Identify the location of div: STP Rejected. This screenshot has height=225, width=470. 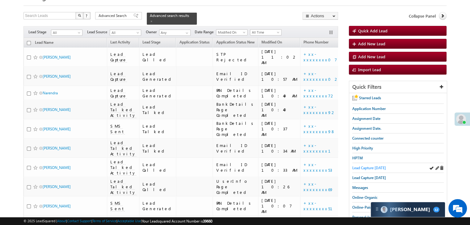
(235, 57).